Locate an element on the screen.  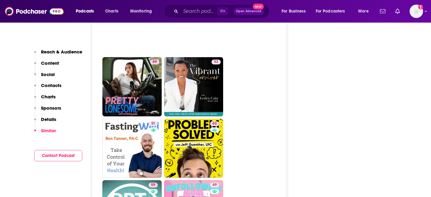
button: Content is located at coordinates (46, 66).